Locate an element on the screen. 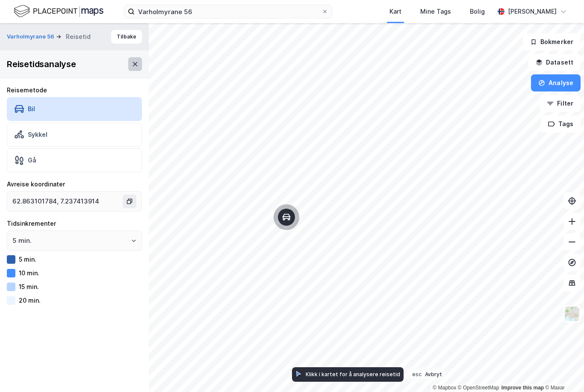 The height and width of the screenshot is (392, 584). button: Datasett is located at coordinates (554, 63).